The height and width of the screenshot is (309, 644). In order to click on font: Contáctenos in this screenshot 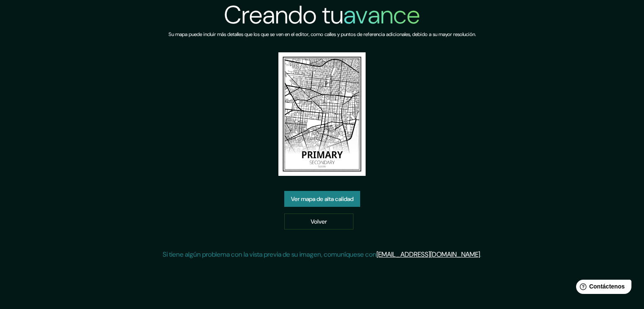, I will do `click(37, 10)`.